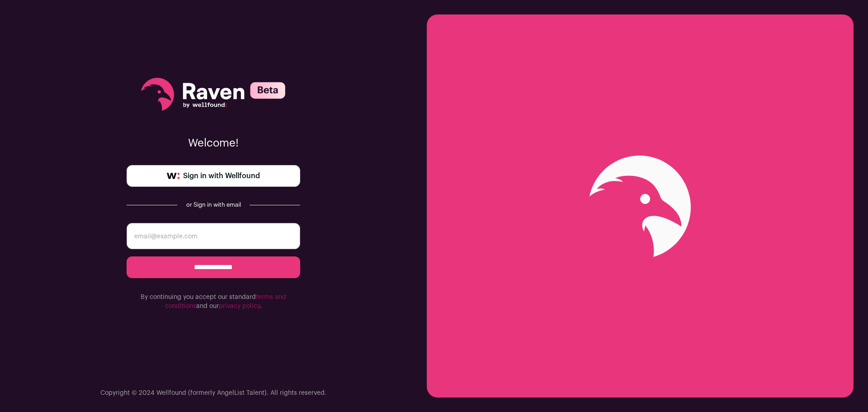  I want to click on div: or Sign in with email, so click(214, 205).